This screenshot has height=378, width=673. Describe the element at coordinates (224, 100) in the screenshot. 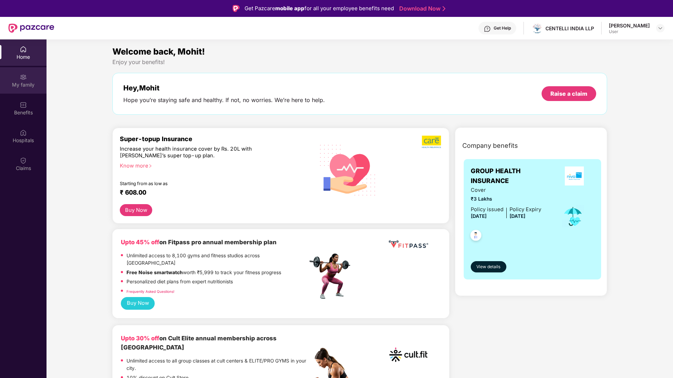

I see `div: Hope you’re staying safe and healthy. If not, no worries. We’re here to help.` at that location.